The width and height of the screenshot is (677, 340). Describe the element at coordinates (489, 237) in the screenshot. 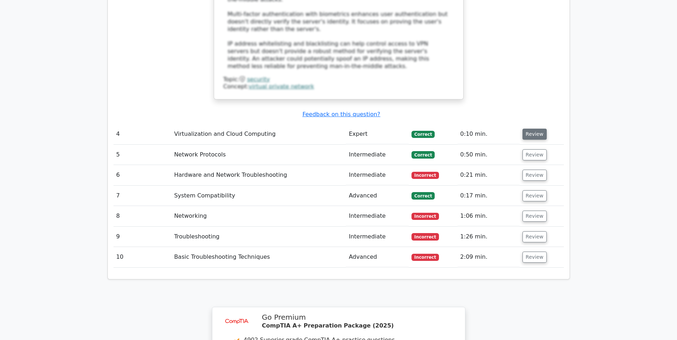

I see `td: 1:26 min.` at that location.